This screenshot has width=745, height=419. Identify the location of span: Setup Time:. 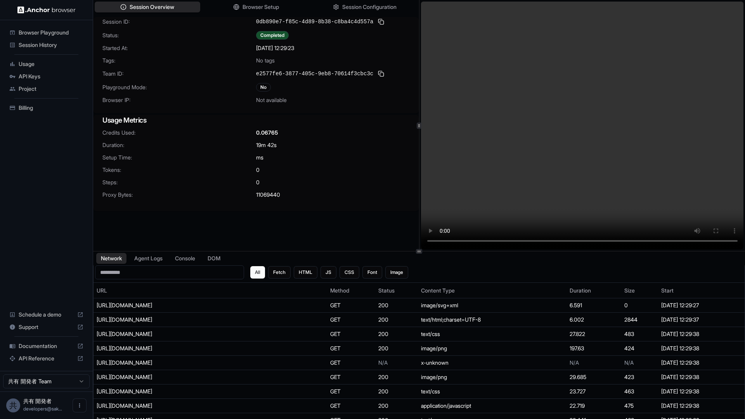
(179, 157).